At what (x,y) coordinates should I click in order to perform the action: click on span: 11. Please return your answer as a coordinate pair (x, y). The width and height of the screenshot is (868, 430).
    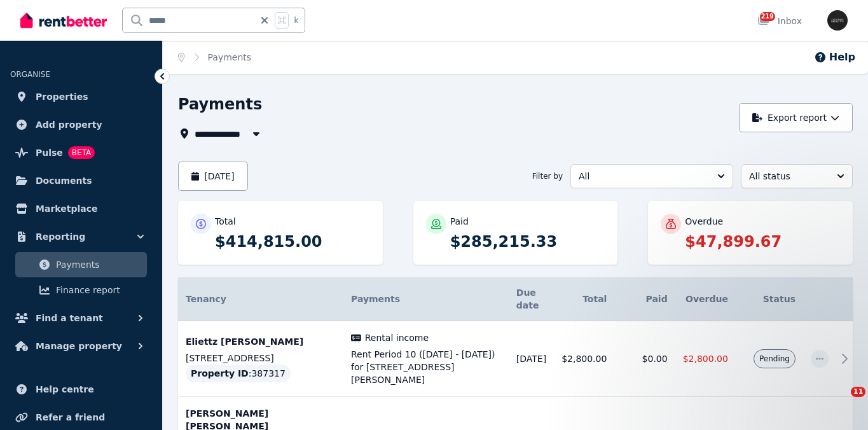
    Looking at the image, I should click on (858, 392).